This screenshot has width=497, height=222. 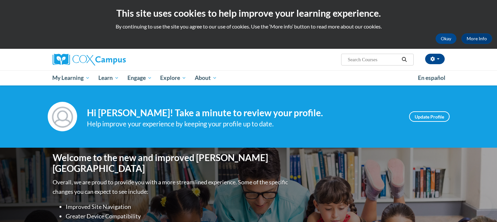 What do you see at coordinates (171, 187) in the screenshot?
I see `p: Overall, we are proud to provide you with a more streamlined experience. Some of the specific cha...` at bounding box center [171, 187].